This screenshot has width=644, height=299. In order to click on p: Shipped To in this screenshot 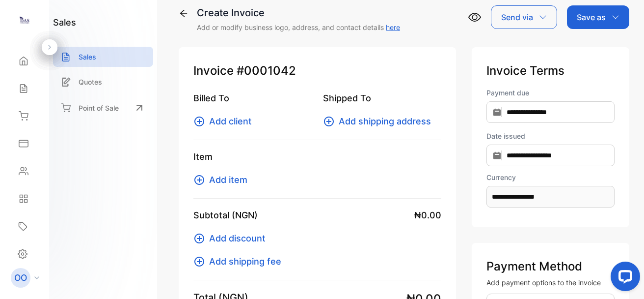, I will do `click(382, 98)`.